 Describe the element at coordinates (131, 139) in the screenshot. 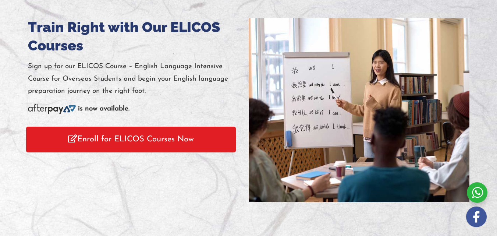

I see `a: Enroll for ELICOS Courses Now` at that location.